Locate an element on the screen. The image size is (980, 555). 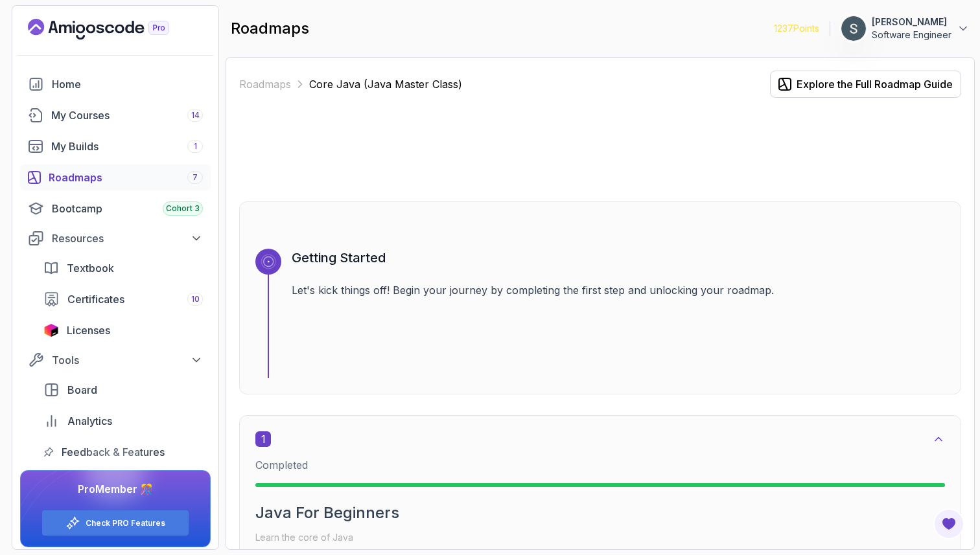
h3: Getting Started is located at coordinates (619, 258).